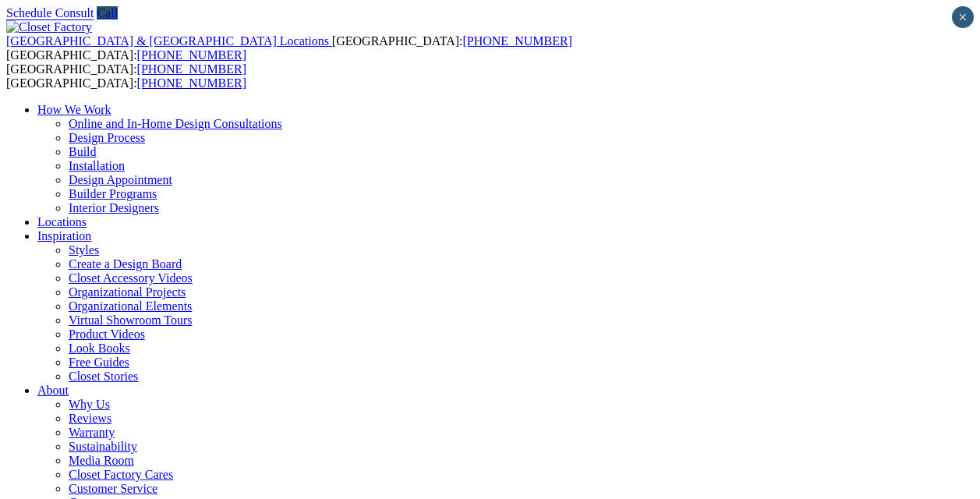 The height and width of the screenshot is (499, 980). I want to click on a: Schedule Consult, so click(50, 12).